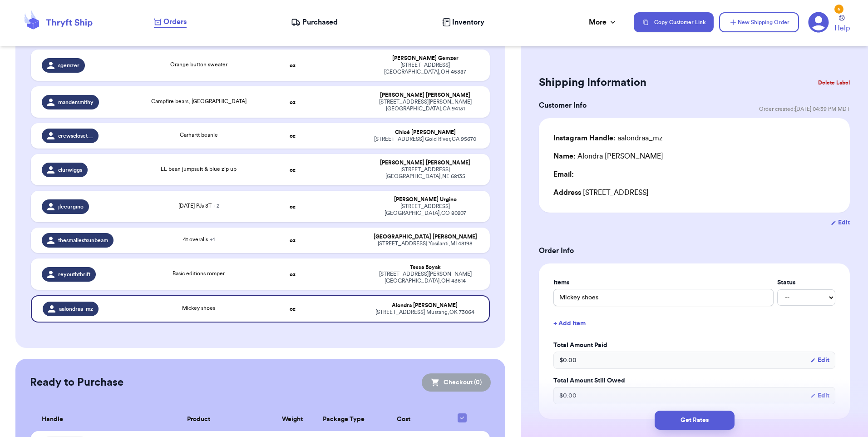 Image resolution: width=868 pixels, height=437 pixels. What do you see at coordinates (563, 174) in the screenshot?
I see `span: Email:` at bounding box center [563, 174].